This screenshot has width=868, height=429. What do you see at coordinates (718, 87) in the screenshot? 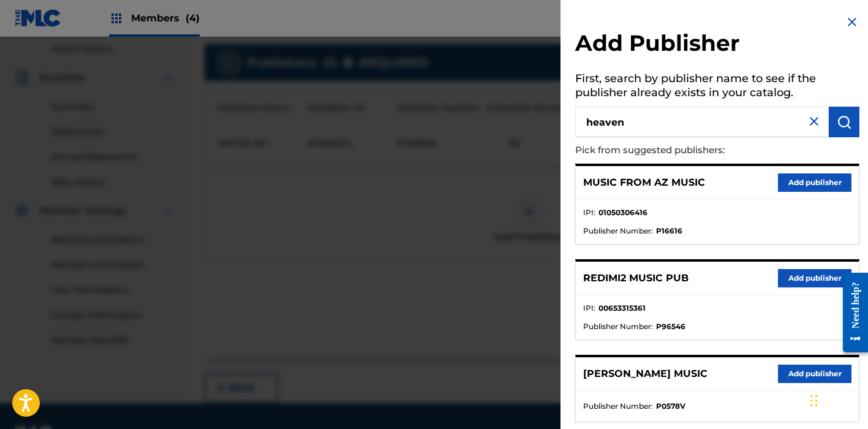
I see `h5: First, search by publisher name to see if the publisher already exists in your catalog.` at bounding box center [718, 87].